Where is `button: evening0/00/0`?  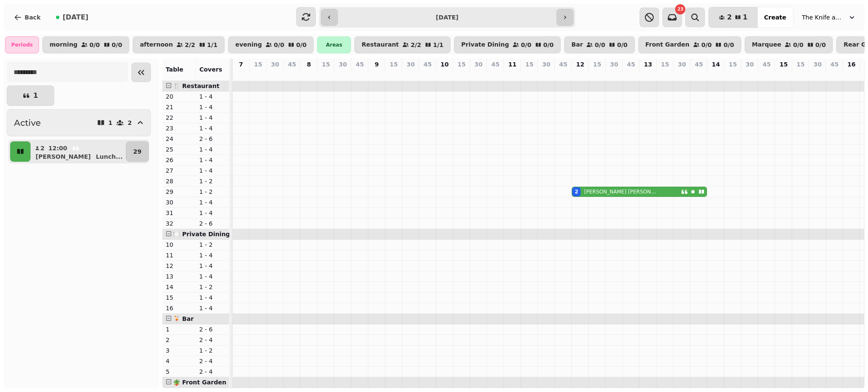
button: evening0/00/0 is located at coordinates (271, 45).